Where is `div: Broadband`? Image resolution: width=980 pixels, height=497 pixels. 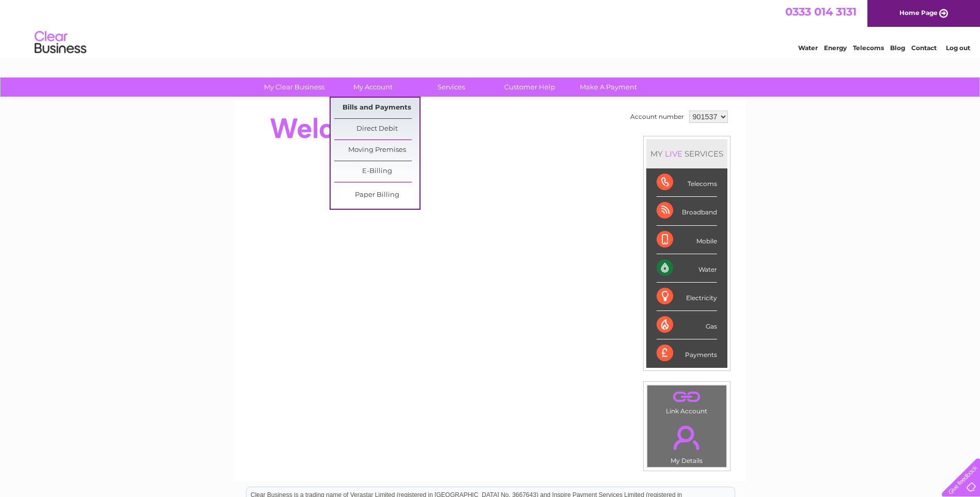 div: Broadband is located at coordinates (686, 211).